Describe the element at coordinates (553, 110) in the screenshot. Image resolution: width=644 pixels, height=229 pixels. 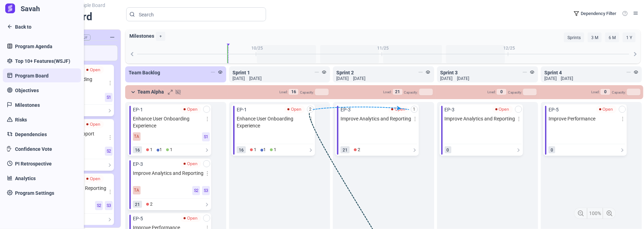
I see `span: EP-5` at that location.